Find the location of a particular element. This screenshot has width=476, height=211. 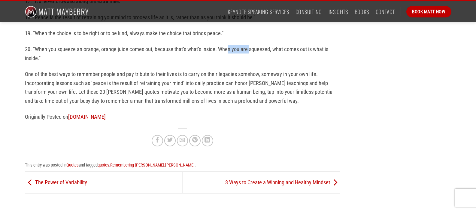

p: 20. “When you squeeze an orange, orange juice comes out, because that’s what’s inside. When you a... is located at coordinates (183, 53).